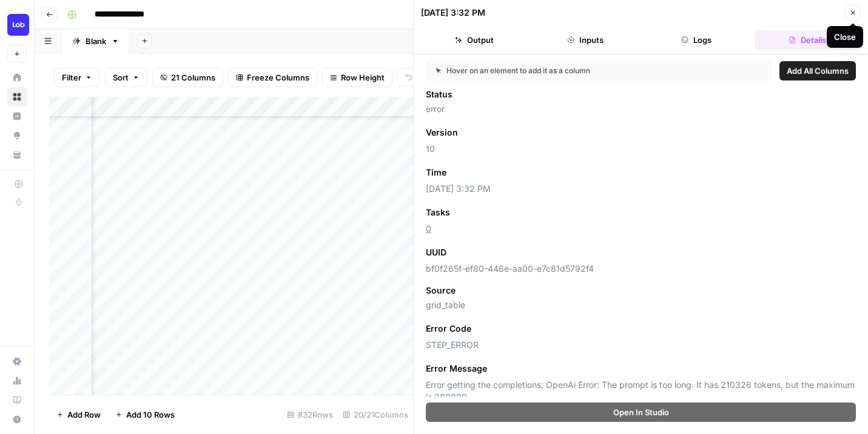  I want to click on button: Row Height, so click(357, 77).